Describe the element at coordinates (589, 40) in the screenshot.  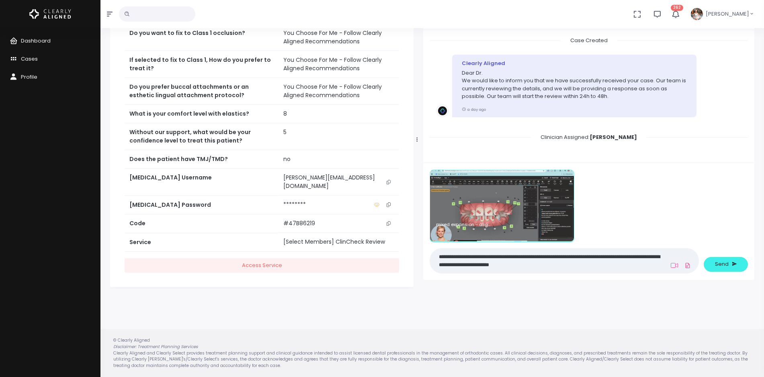
I see `span: Case Created` at that location.